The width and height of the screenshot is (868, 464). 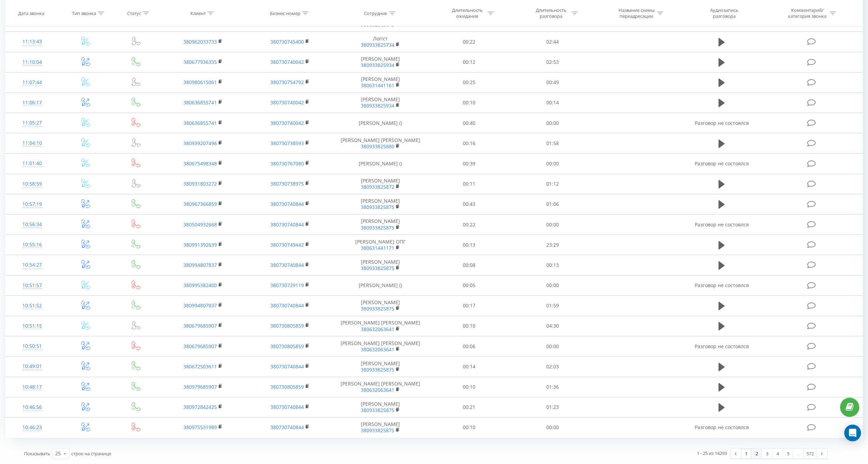 I want to click on a: 380632063645, so click(x=378, y=24).